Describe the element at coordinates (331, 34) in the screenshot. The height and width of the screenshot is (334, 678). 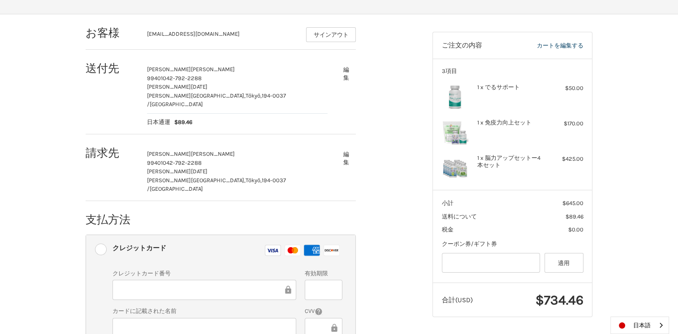
I see `button: サインアウト` at that location.